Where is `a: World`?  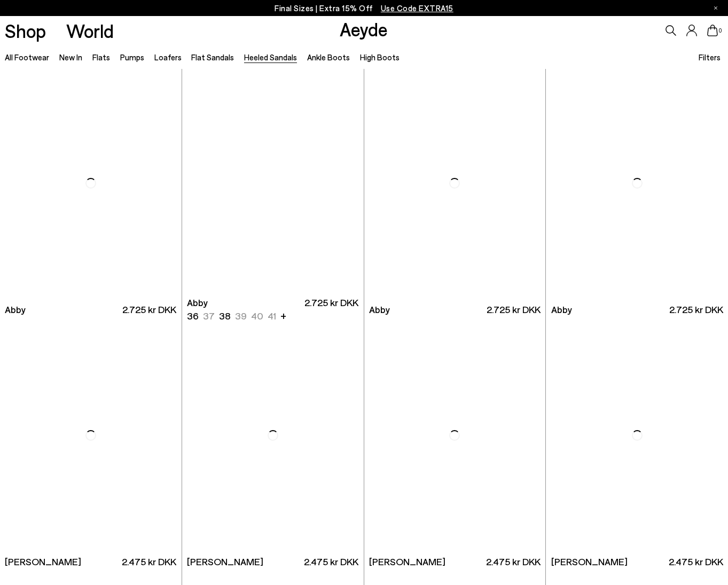 a: World is located at coordinates (90, 30).